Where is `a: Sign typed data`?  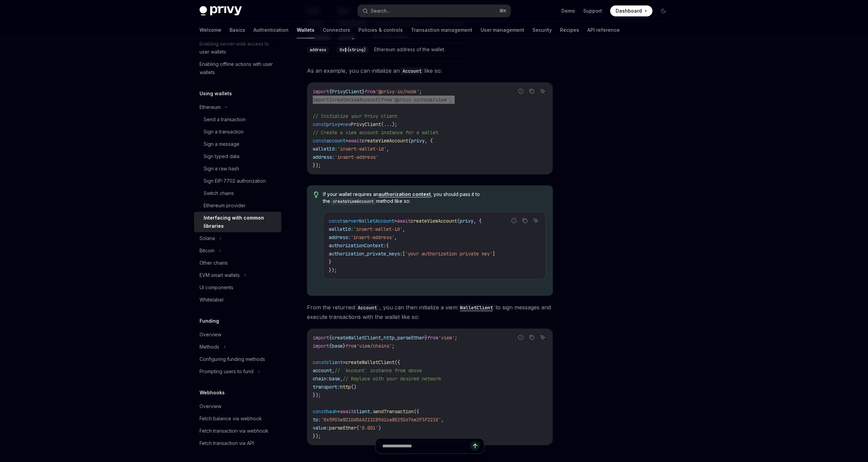 a: Sign typed data is located at coordinates (238, 157).